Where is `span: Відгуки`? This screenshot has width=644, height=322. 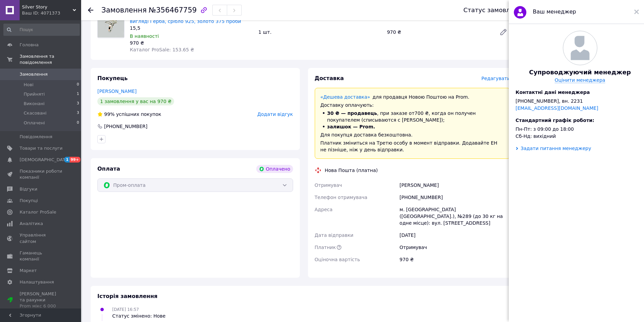 span: Відгуки is located at coordinates (28, 189).